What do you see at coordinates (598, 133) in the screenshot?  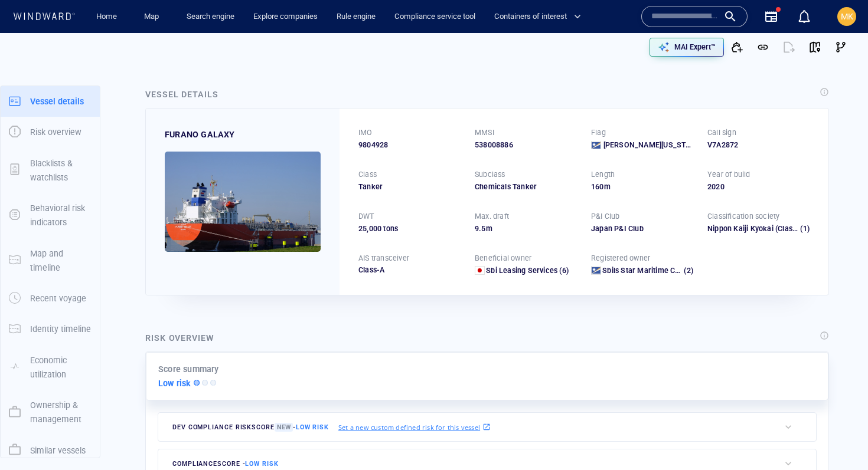 I see `p: Flag` at bounding box center [598, 133].